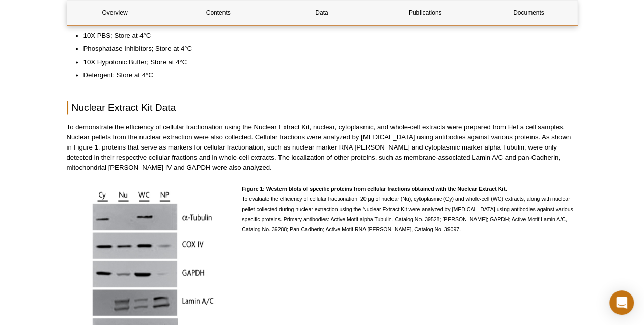 This screenshot has width=644, height=325. What do you see at coordinates (325, 75) in the screenshot?
I see `li: Detergent; Store at 4°C` at bounding box center [325, 75].